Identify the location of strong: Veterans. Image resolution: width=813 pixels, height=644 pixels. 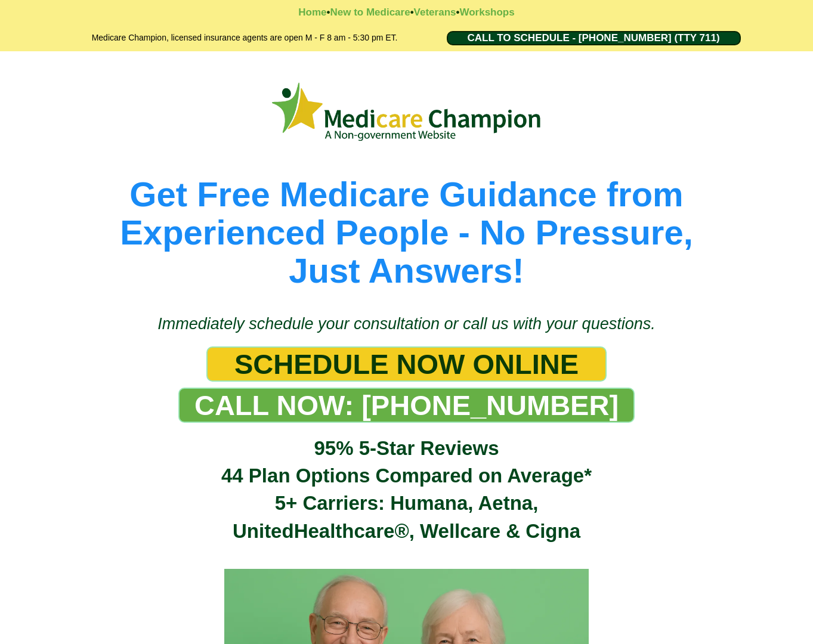
(435, 12).